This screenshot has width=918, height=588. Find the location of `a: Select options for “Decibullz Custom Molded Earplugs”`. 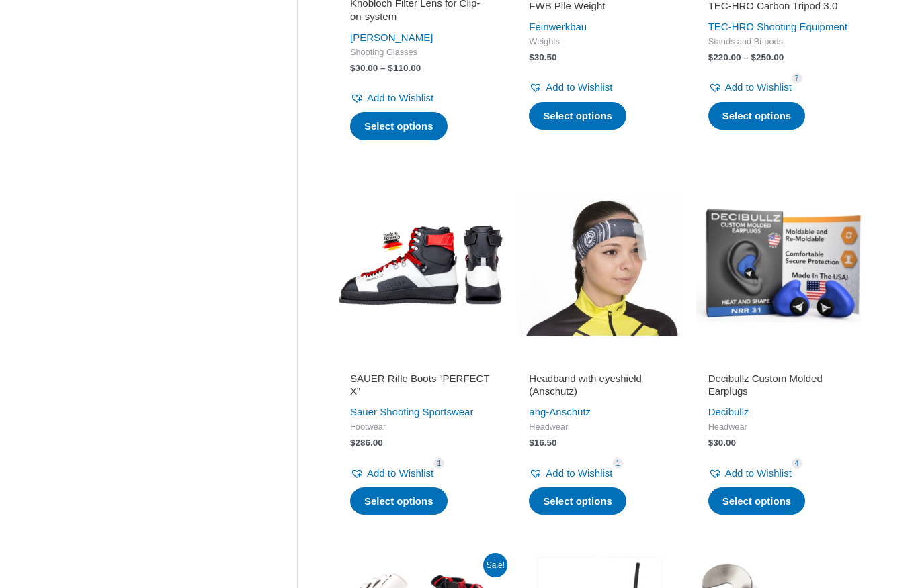

a: Select options for “Decibullz Custom Molded Earplugs” is located at coordinates (757, 502).